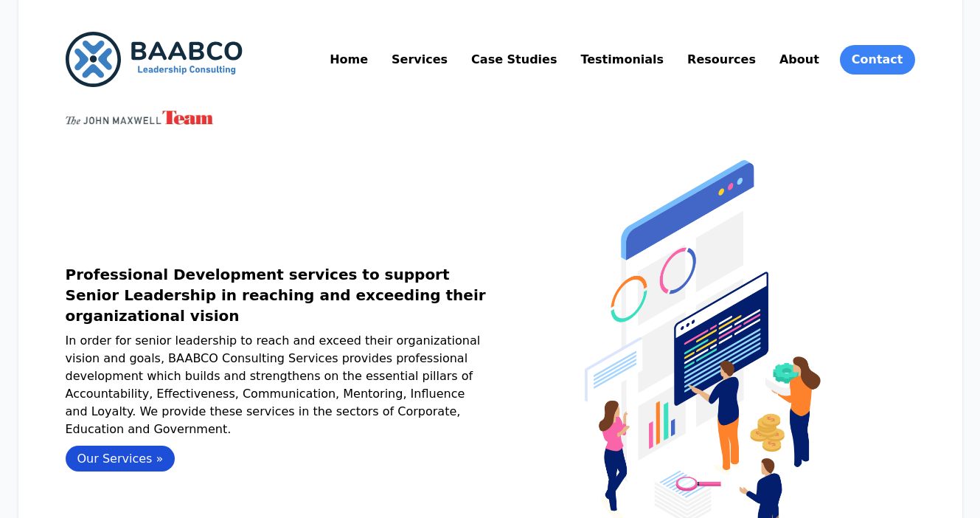 This screenshot has width=980, height=518. What do you see at coordinates (721, 60) in the screenshot?
I see `a: Resources` at bounding box center [721, 60].